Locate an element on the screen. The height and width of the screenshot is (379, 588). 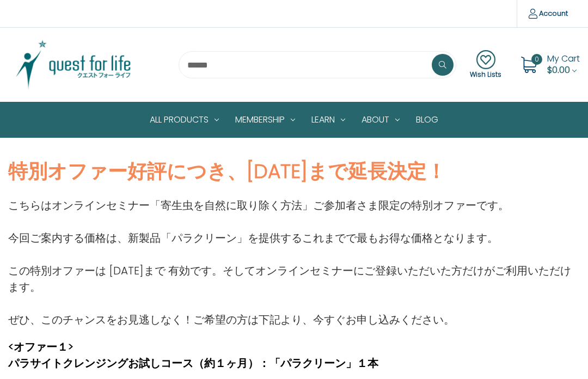
a: Learn is located at coordinates (328, 120).